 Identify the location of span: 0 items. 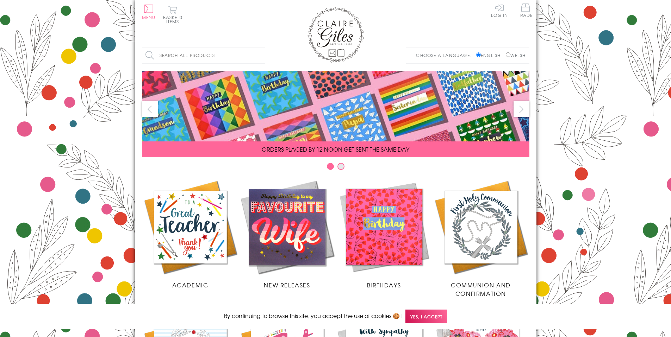
(174, 19).